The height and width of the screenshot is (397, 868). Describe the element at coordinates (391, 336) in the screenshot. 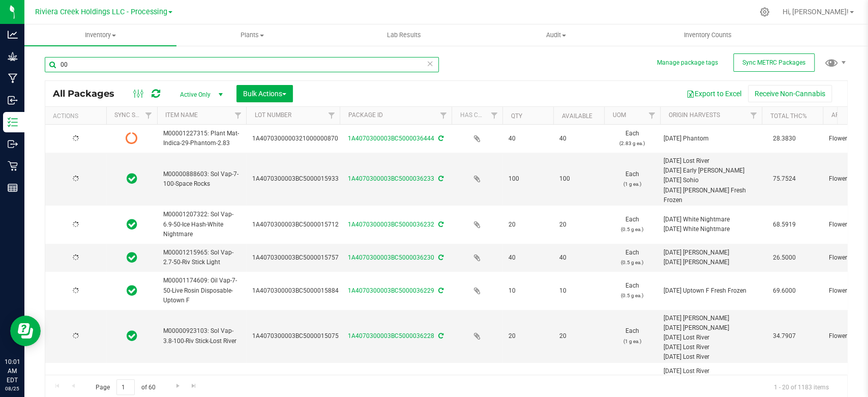

I see `a: 1A4070300003BC5000036228` at that location.